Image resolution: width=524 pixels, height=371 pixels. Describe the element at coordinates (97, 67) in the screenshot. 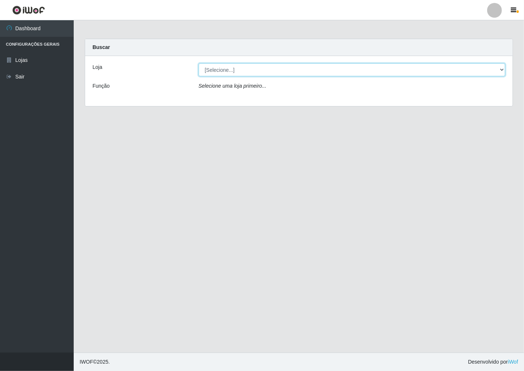

I see `label: Loja` at that location.